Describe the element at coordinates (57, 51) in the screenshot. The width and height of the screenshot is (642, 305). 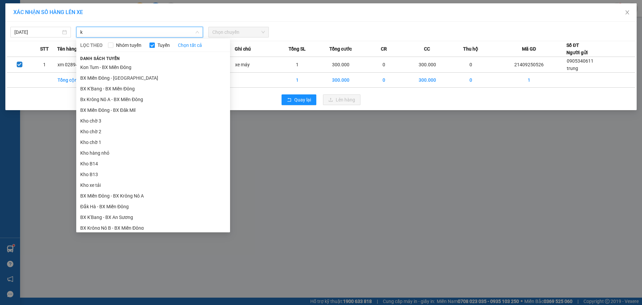
I see `span: Nơi nhận:` at that location.